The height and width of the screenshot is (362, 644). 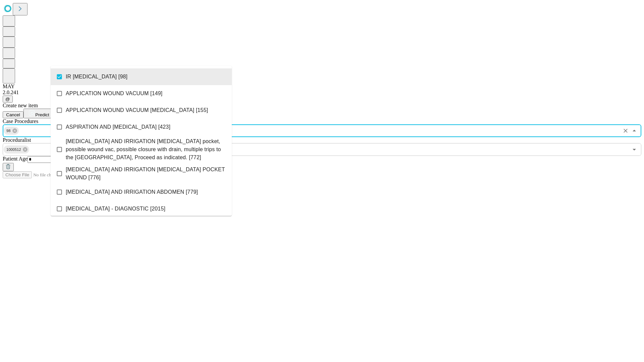 I want to click on span: Scheduled Procedure, so click(x=20, y=121).